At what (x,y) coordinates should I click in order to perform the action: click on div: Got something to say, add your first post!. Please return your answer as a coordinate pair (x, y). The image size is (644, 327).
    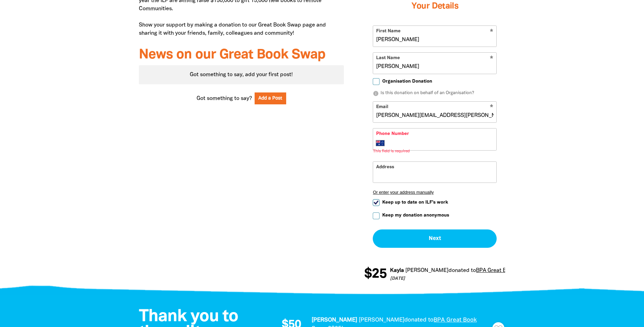
    Looking at the image, I should click on (241, 75).